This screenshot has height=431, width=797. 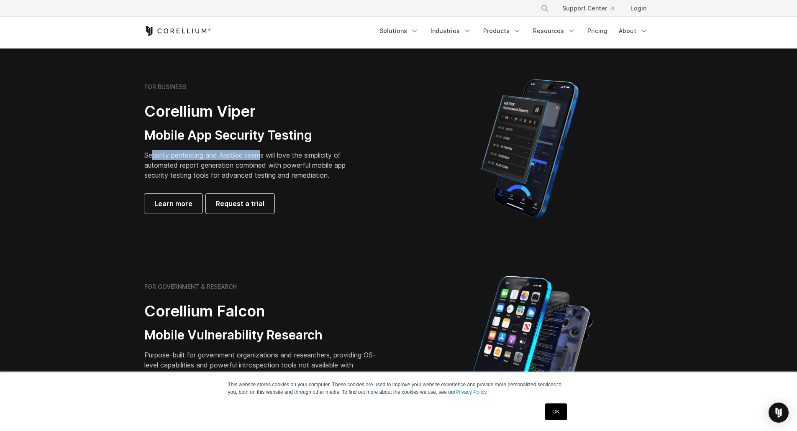 What do you see at coordinates (261, 335) in the screenshot?
I see `h3: Mobile Vulnerability Research` at bounding box center [261, 335].